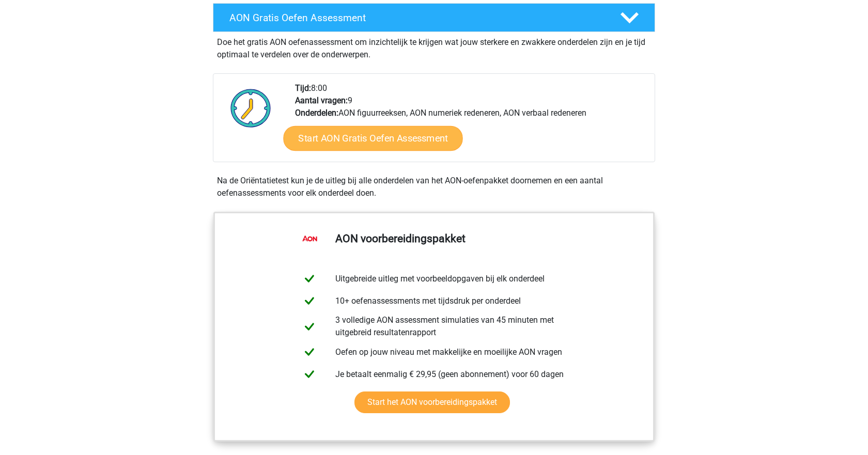 This screenshot has height=455, width=868. Describe the element at coordinates (372, 139) in the screenshot. I see `a: Start AON Gratis Oefen Assessment` at that location.